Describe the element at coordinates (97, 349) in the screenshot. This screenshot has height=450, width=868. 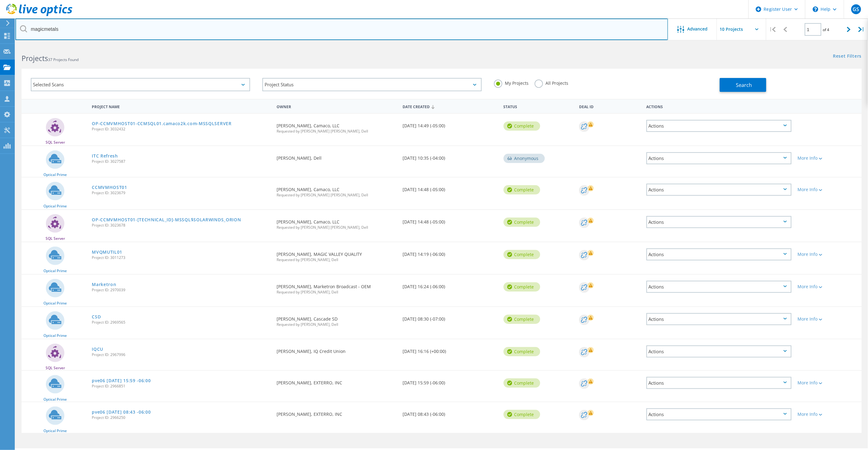
I see `a: IQCU` at that location.